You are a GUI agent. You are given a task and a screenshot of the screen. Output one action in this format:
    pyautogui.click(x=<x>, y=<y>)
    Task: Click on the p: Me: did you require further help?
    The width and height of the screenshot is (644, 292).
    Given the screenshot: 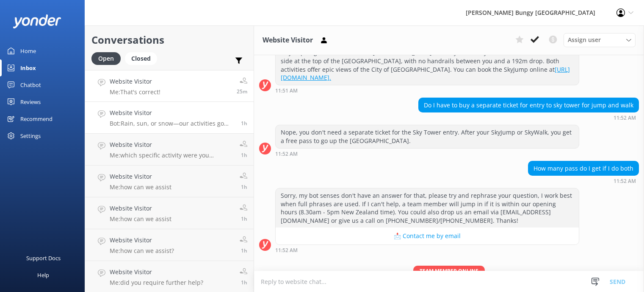 What is the action you would take?
    pyautogui.click(x=156, y=282)
    